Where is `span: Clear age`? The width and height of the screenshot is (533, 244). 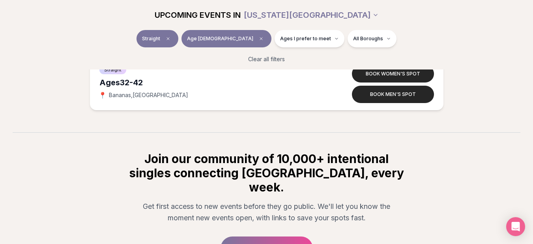
span: Clear age is located at coordinates (261, 39).